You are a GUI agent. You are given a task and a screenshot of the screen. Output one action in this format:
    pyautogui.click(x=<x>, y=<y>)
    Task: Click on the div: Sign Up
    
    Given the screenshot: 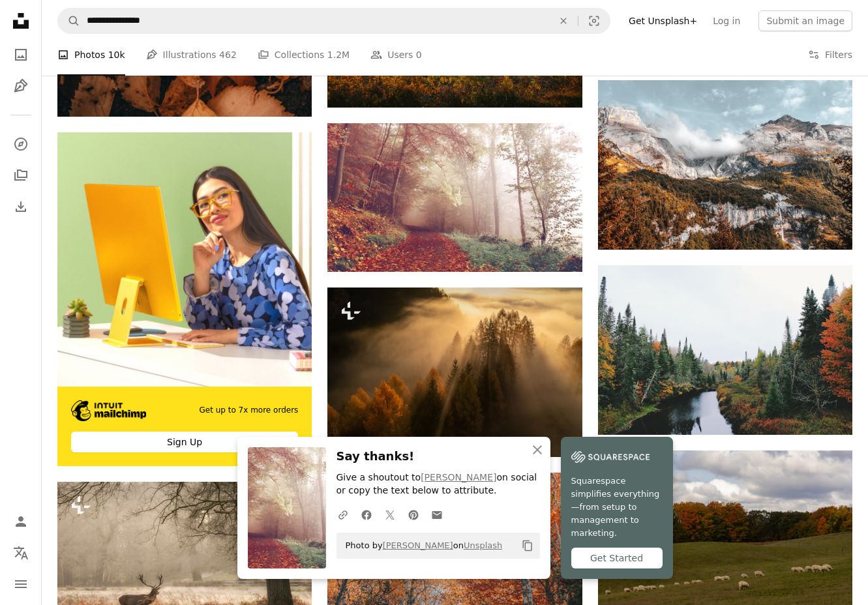 What is the action you would take?
    pyautogui.click(x=184, y=442)
    